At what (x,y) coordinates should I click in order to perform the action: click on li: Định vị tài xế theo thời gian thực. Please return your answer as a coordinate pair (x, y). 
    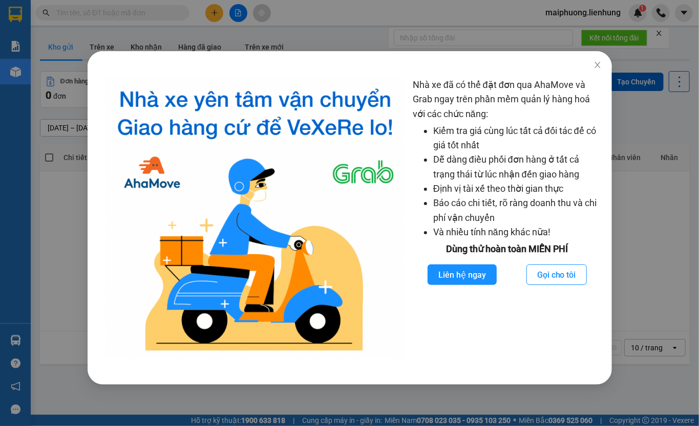
    Looking at the image, I should click on (516, 189).